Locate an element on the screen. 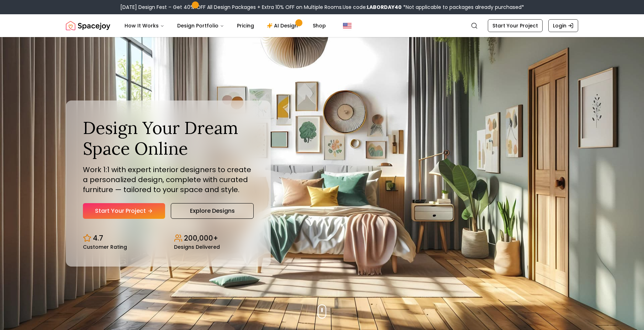 The height and width of the screenshot is (330, 644). a: Shop is located at coordinates (319, 25).